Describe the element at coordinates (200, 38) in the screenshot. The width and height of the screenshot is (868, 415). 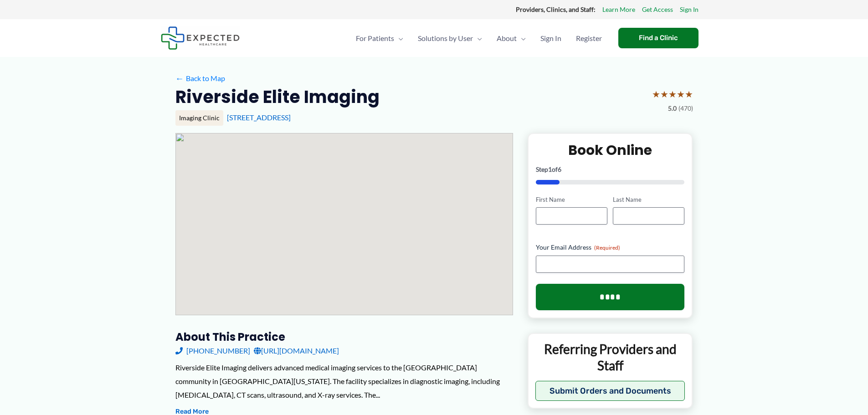
I see `img: Expected Healthcare Logo - side, dark font, small` at that location.